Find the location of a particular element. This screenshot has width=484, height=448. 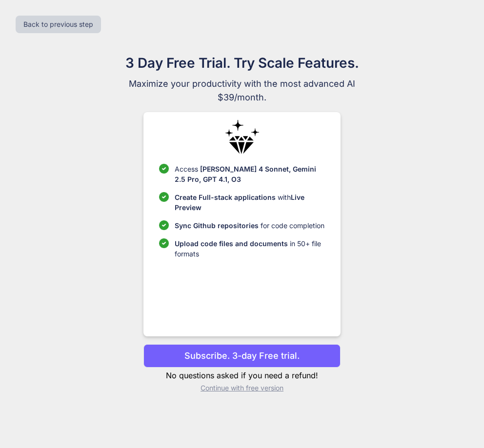

span: Create Full-stack applications is located at coordinates (225, 197).